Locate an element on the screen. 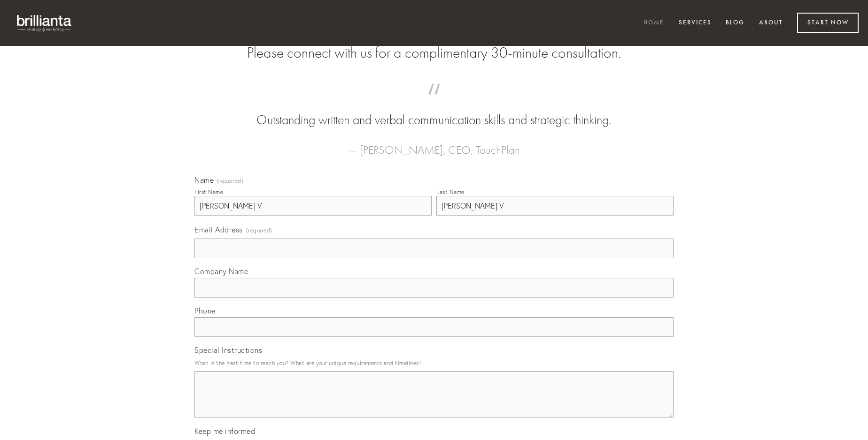 Image resolution: width=868 pixels, height=440 pixels. div: First Name is located at coordinates (209, 192).